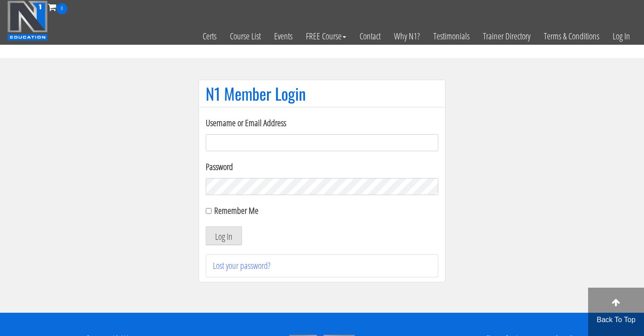 This screenshot has width=644, height=336. Describe the element at coordinates (622, 36) in the screenshot. I see `a: Log In` at that location.